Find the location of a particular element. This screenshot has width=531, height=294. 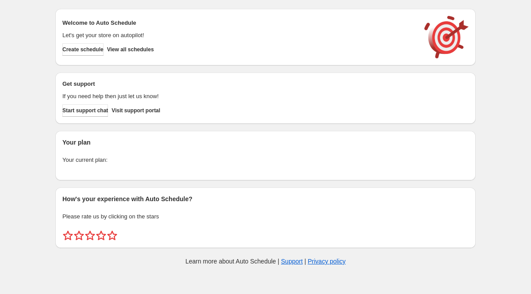

p: Learn more about Auto Schedule | | is located at coordinates (266, 262).